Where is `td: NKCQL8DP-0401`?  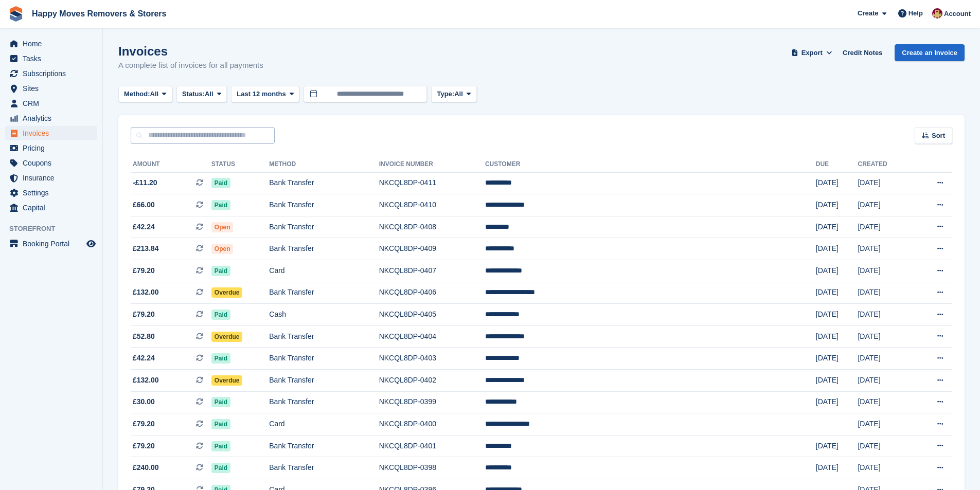
td: NKCQL8DP-0401 is located at coordinates (432, 446).